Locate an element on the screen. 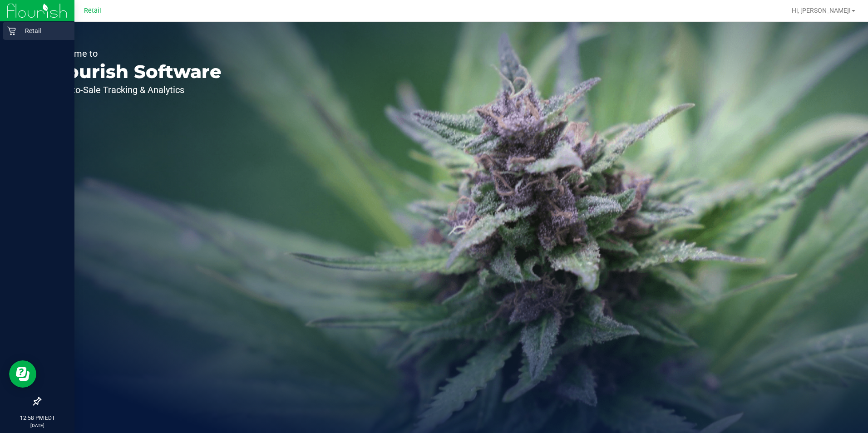  inline-svg: Retail is located at coordinates (11, 31).